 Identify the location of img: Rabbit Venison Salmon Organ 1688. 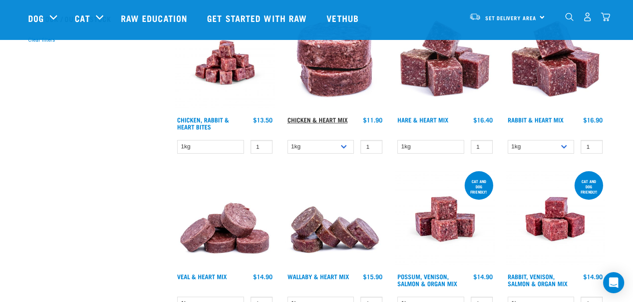
(555, 219).